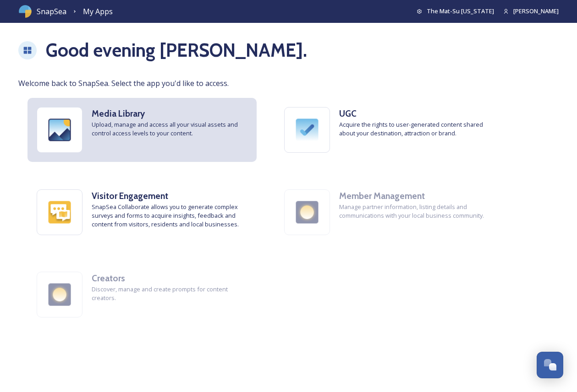 Image resolution: width=577 pixels, height=392 pixels. I want to click on span: Welcome back to SnapSea. Select the app you'd like to access., so click(288, 83).